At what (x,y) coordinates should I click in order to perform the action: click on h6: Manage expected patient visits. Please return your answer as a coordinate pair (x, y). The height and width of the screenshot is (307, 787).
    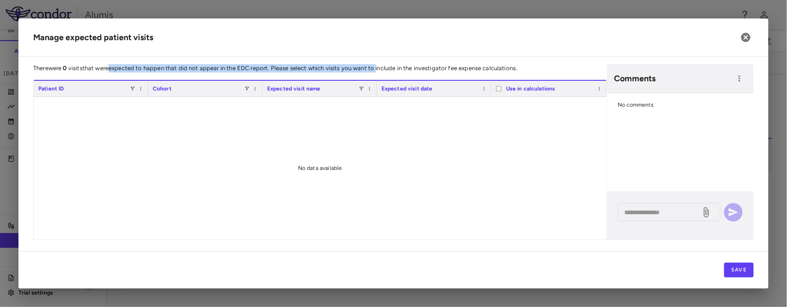
    Looking at the image, I should click on (93, 37).